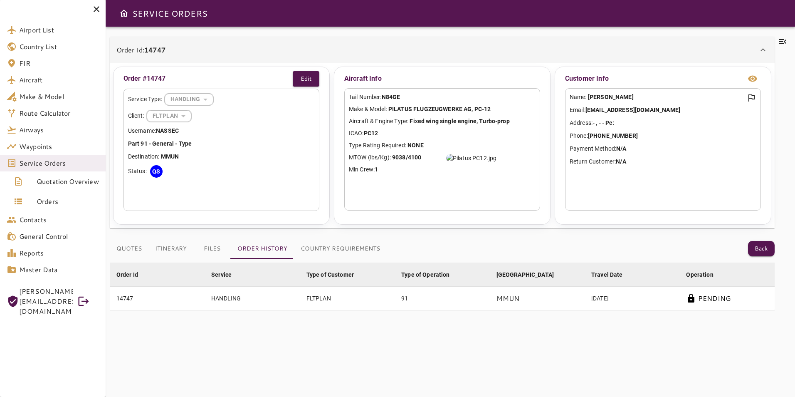 This screenshot has height=397, width=795. What do you see at coordinates (59, 219) in the screenshot?
I see `span: Contacts` at bounding box center [59, 219].